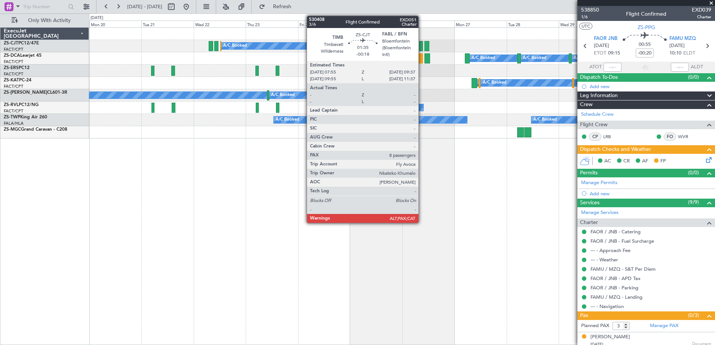  What do you see at coordinates (590, 10) in the screenshot?
I see `span: 538850` at bounding box center [590, 10].